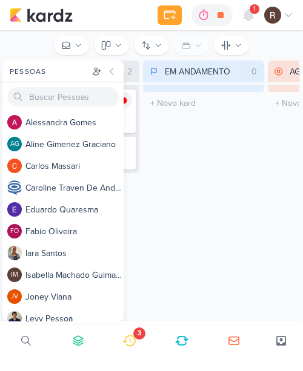 This screenshot has height=371, width=303. I want to click on span: 1, so click(254, 9).